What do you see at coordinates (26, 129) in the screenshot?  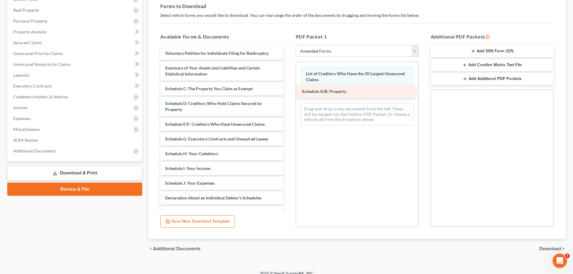 I see `span: Miscellaneous` at bounding box center [26, 129].